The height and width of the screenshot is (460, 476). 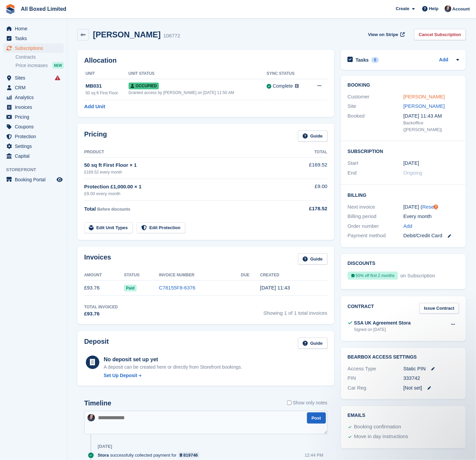 What do you see at coordinates (440, 309) in the screenshot?
I see `a: Issue Contract` at bounding box center [440, 309].